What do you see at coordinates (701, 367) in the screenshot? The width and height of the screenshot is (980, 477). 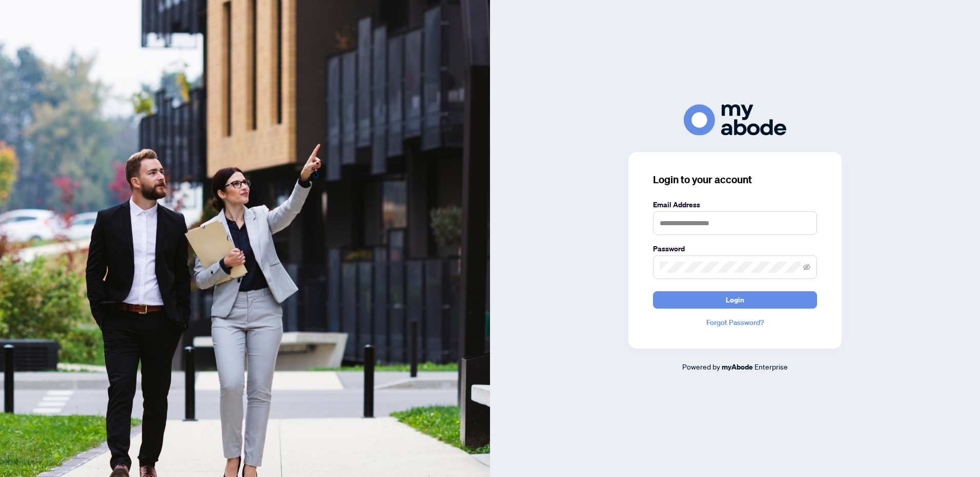 I see `span: Powered by` at bounding box center [701, 367].